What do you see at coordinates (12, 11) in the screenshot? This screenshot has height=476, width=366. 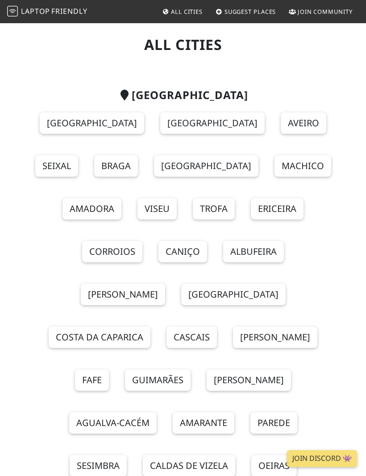 I see `img: LaptopFriendly` at bounding box center [12, 11].